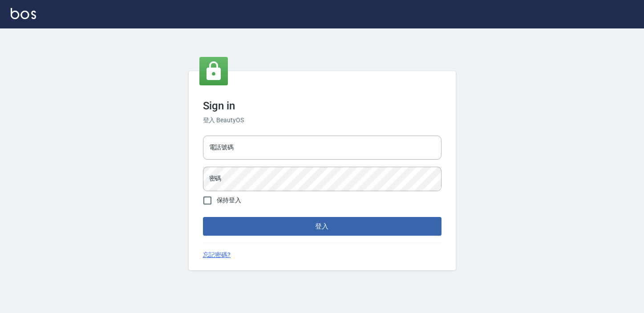  I want to click on button: 登入, so click(322, 226).